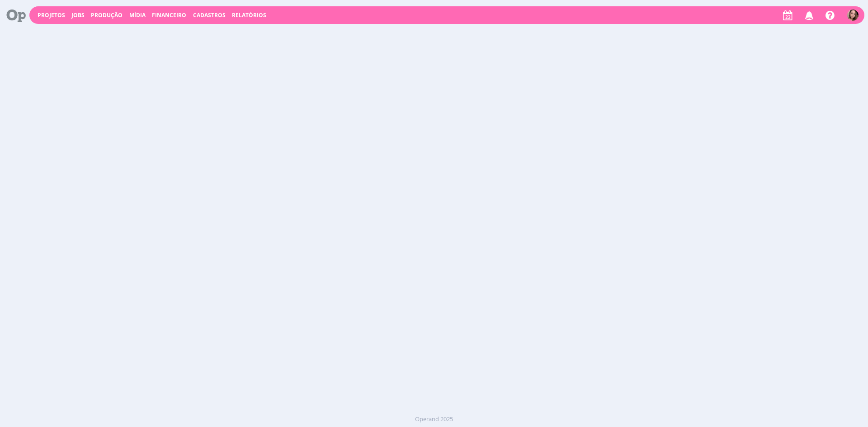 The width and height of the screenshot is (868, 427). Describe the element at coordinates (78, 16) in the screenshot. I see `button: Jobs` at that location.